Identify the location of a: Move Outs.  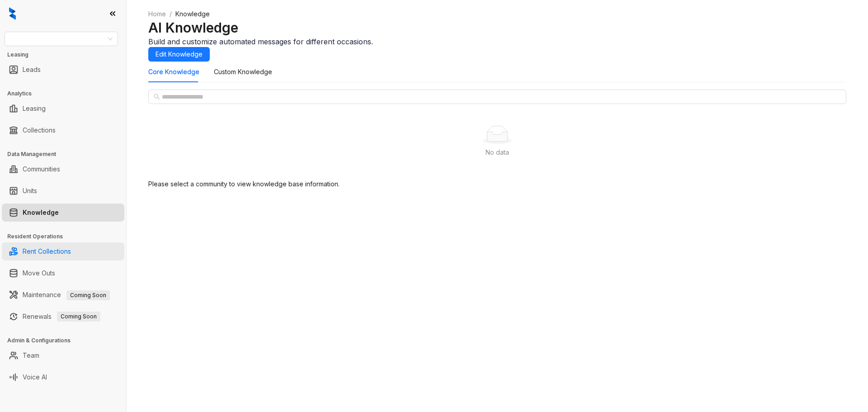
(39, 273).